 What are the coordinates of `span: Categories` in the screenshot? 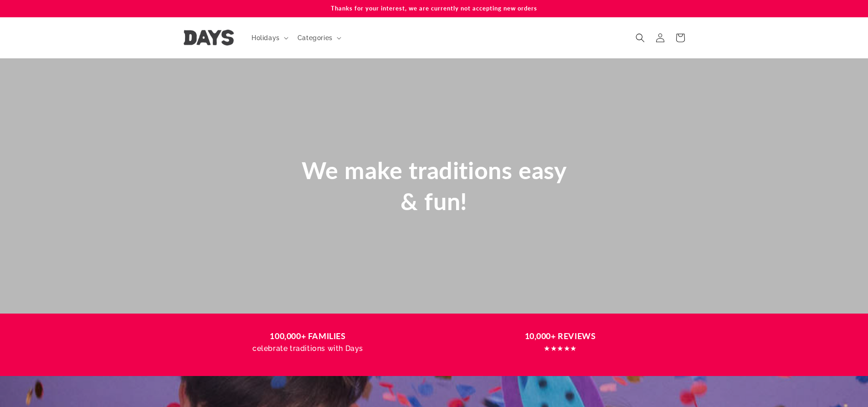 It's located at (315, 38).